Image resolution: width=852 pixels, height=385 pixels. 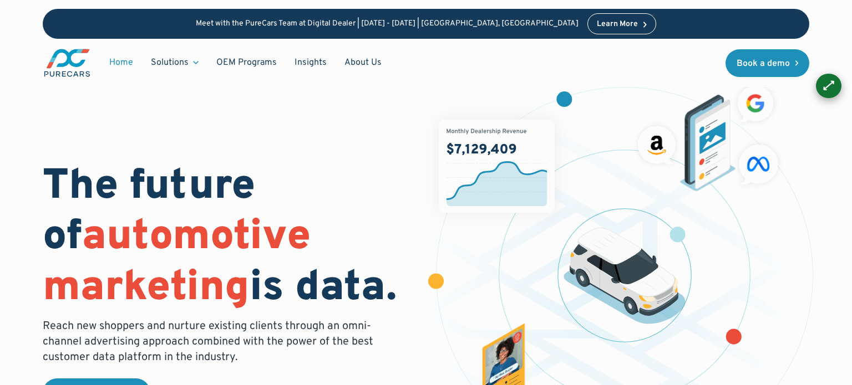 What do you see at coordinates (121, 63) in the screenshot?
I see `a: Home` at bounding box center [121, 63].